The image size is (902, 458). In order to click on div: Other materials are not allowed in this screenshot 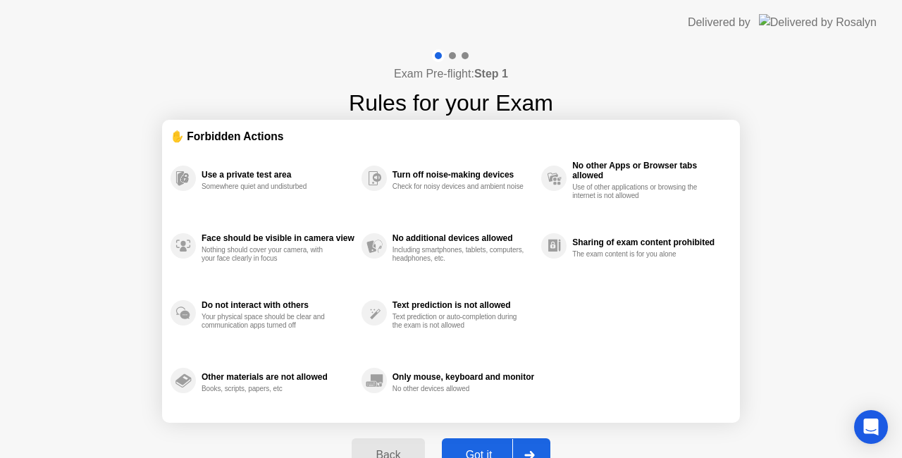, I will do `click(278, 377)`.